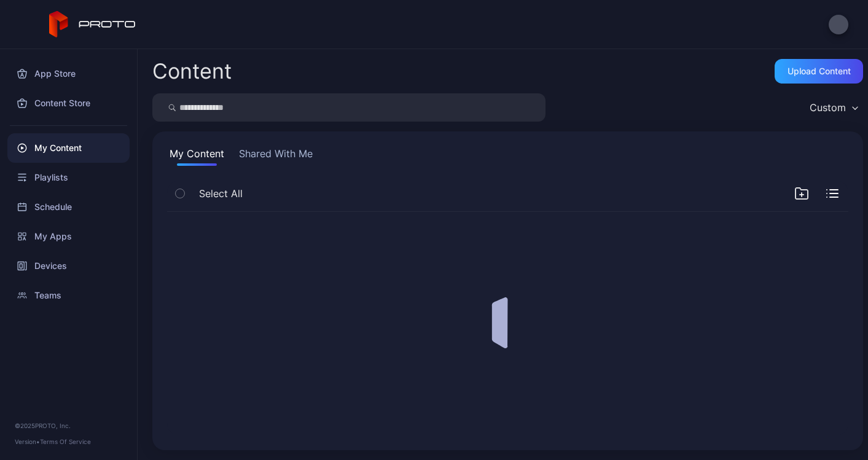 The height and width of the screenshot is (460, 868). What do you see at coordinates (68, 148) in the screenshot?
I see `div: My Content` at bounding box center [68, 148].